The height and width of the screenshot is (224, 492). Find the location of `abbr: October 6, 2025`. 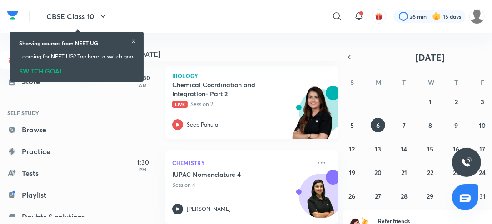

abbr: October 6, 2025 is located at coordinates (378, 125).